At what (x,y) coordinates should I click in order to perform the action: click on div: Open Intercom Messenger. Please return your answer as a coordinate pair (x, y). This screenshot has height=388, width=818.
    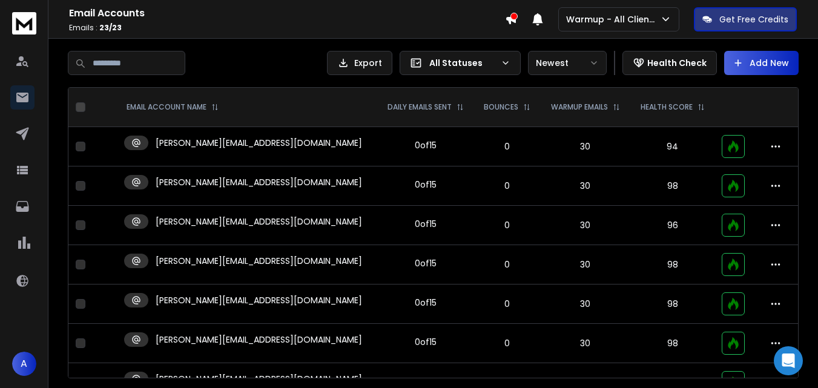
    Looking at the image, I should click on (789, 361).